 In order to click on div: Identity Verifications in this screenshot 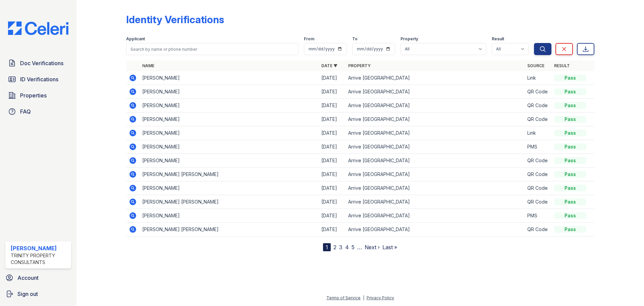, I will do `click(175, 20)`.